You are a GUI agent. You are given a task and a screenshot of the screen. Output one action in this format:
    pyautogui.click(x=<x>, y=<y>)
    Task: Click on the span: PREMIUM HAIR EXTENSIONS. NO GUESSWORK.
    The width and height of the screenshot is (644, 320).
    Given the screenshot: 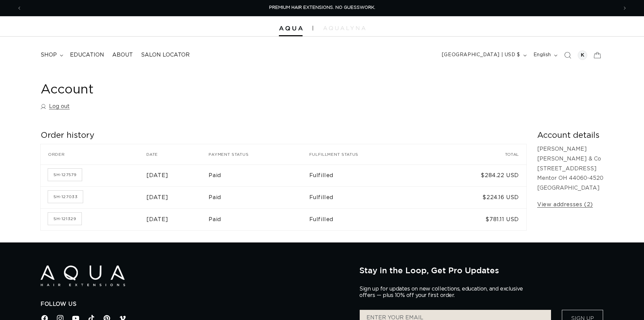 What is the action you would take?
    pyautogui.click(x=322, y=7)
    